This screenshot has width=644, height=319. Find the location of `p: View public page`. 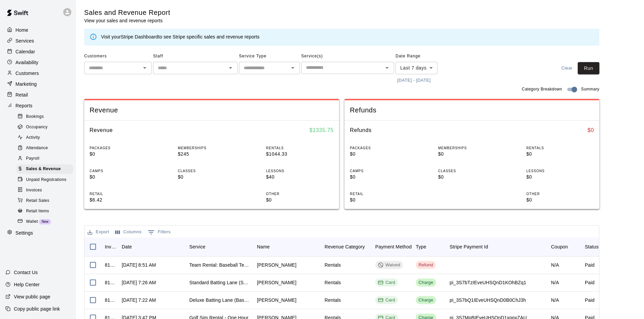

p: View public page is located at coordinates (32, 297).